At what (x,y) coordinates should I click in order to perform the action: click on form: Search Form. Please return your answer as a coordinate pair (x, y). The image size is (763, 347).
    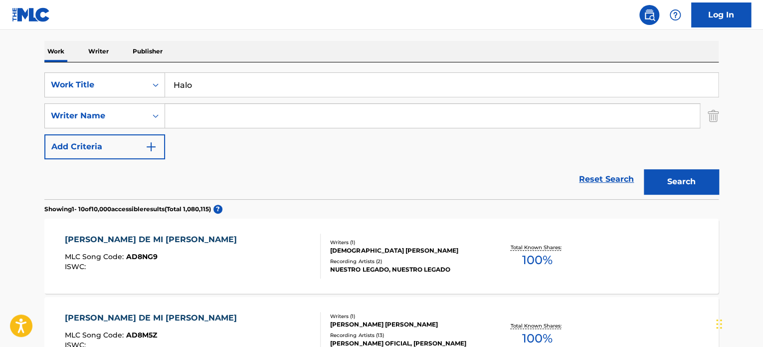
    Looking at the image, I should click on (382, 136).